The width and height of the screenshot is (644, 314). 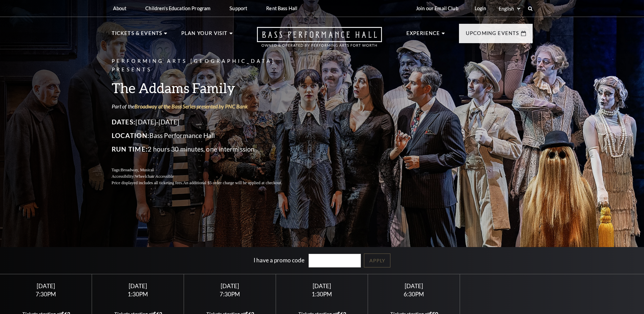 I want to click on span: An additional $5 order charge will be applied at checkout., so click(x=232, y=183).